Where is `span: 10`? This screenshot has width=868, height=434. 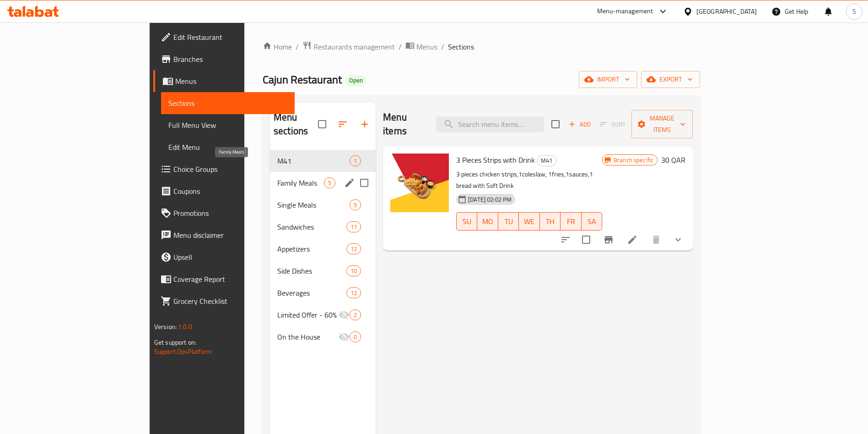
span: 10 is located at coordinates (354, 271).